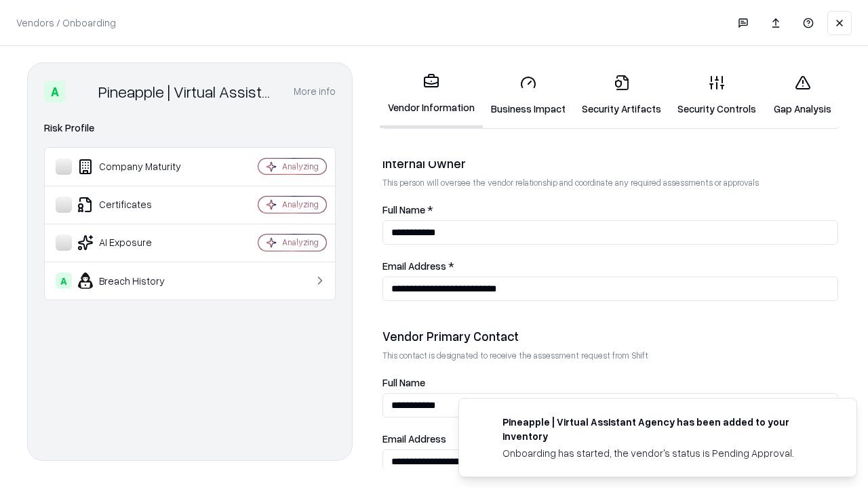 The image size is (868, 488). What do you see at coordinates (528, 95) in the screenshot?
I see `a: Business Impact` at bounding box center [528, 95].